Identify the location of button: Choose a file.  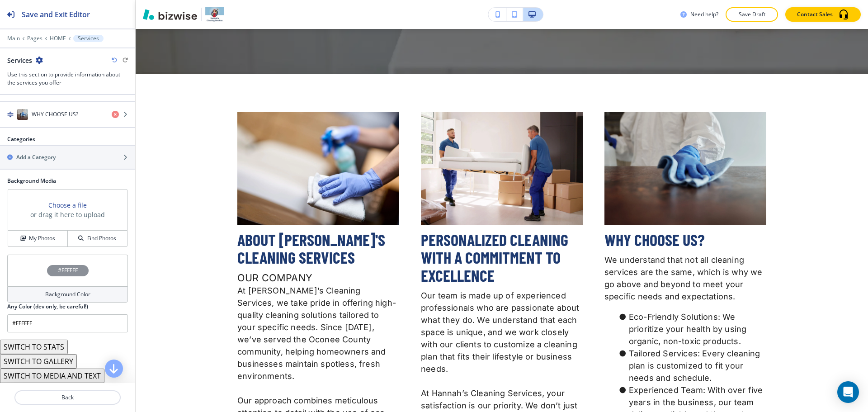
(68, 205).